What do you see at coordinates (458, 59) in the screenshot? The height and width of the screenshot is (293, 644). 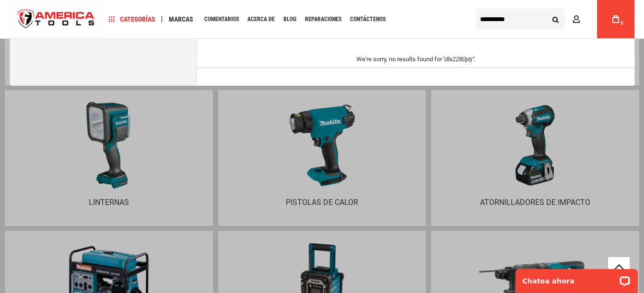 I see `em: "dlx2280ptj"` at bounding box center [458, 59].